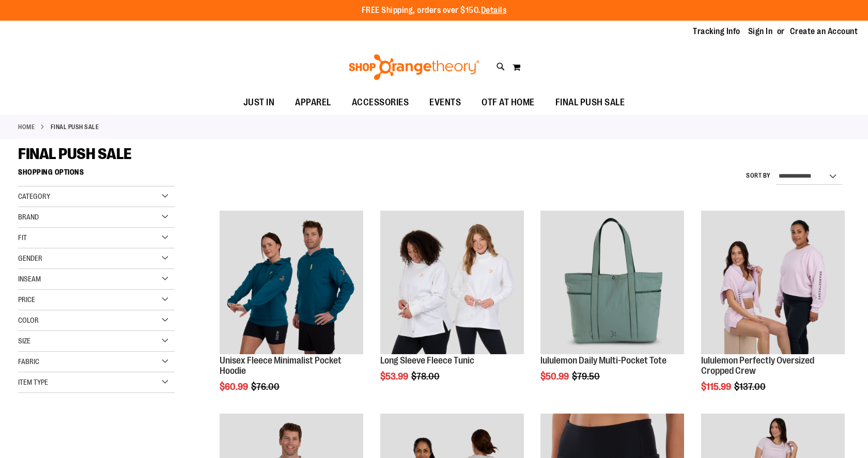 The image size is (868, 458). What do you see at coordinates (751, 388) in the screenshot?
I see `span: $137.00` at bounding box center [751, 388].